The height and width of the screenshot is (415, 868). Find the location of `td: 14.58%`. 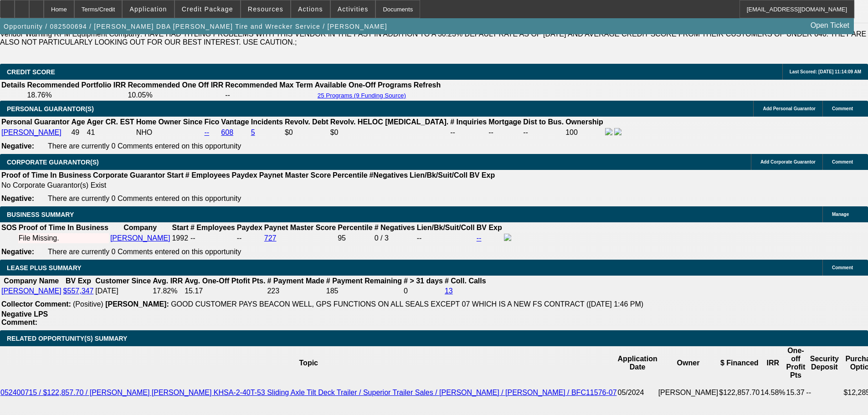

td: 14.58% is located at coordinates (772, 392).